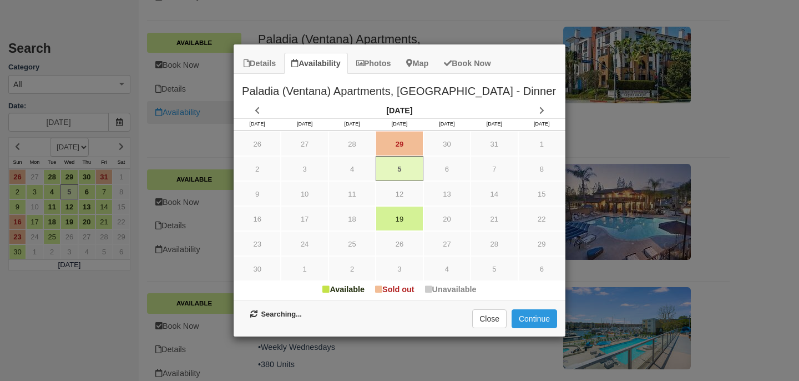 This screenshot has width=799, height=381. I want to click on a: 18, so click(352, 218).